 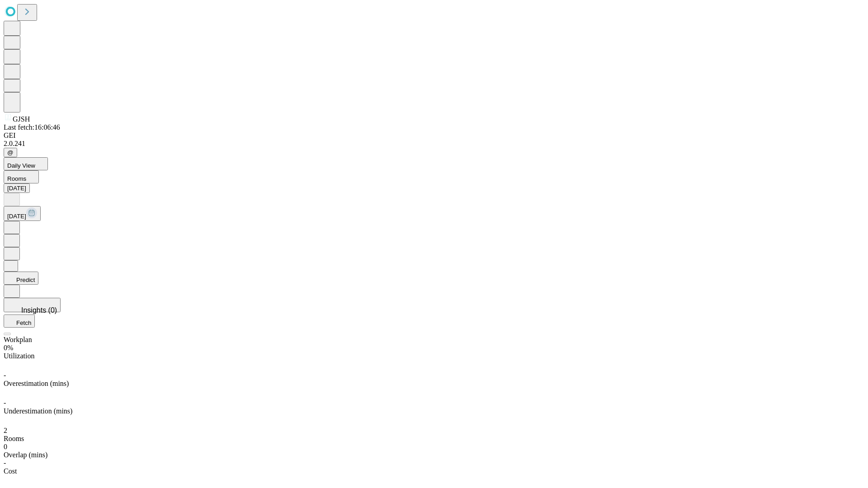 What do you see at coordinates (8, 347) in the screenshot?
I see `span: 0%` at bounding box center [8, 347].